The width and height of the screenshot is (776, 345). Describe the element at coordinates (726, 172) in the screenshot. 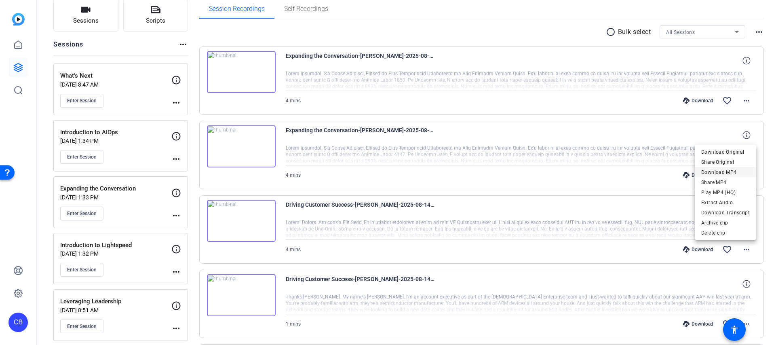

I see `span: Download MP4` at that location.